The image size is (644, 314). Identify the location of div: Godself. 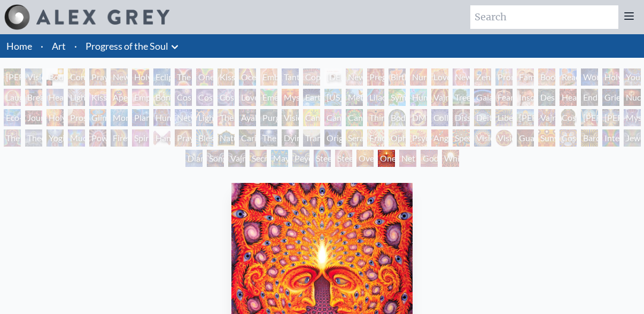
(430, 159).